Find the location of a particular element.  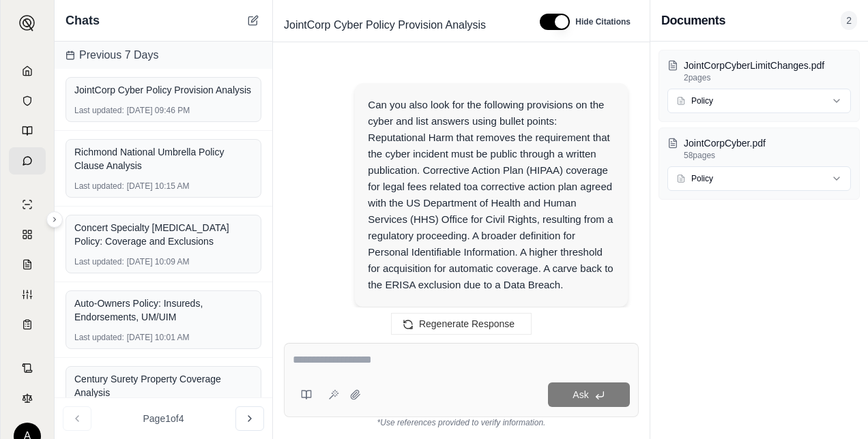

a: Home is located at coordinates (27, 71).